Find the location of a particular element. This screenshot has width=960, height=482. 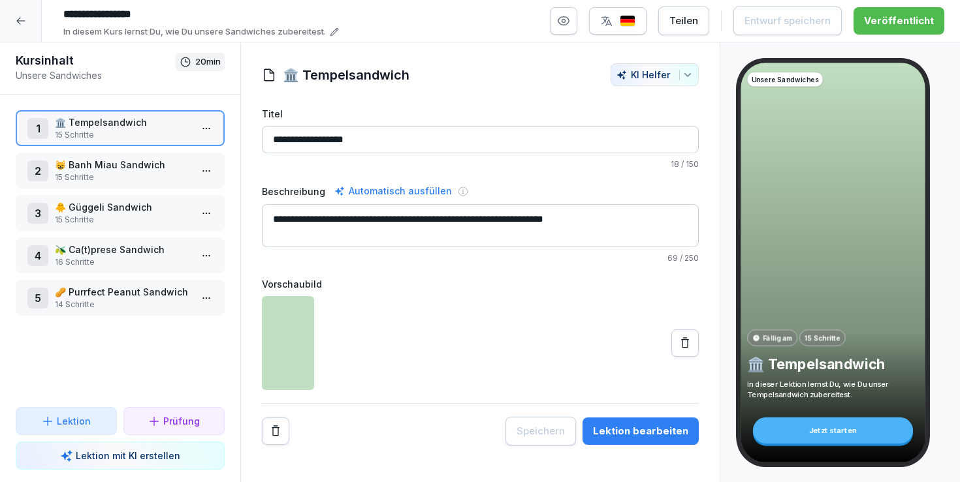

div: 3🐥 Güggeli Sandwich15 Schritte is located at coordinates (120, 213).